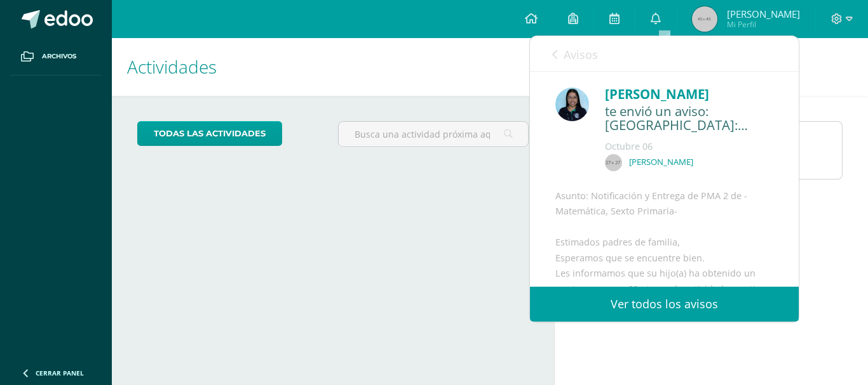 This screenshot has width=868, height=385. I want to click on div: Octubre 06, so click(689, 147).